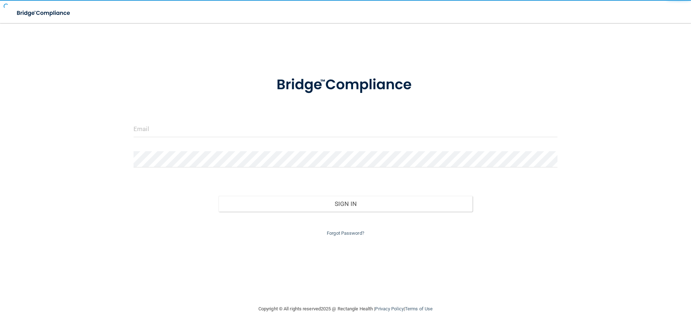 This screenshot has height=328, width=691. What do you see at coordinates (345, 129) in the screenshot?
I see `input: Email` at bounding box center [345, 129].